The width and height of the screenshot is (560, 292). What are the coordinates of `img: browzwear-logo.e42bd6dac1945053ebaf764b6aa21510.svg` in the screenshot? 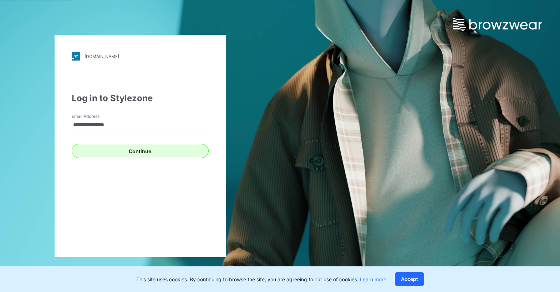 It's located at (497, 24).